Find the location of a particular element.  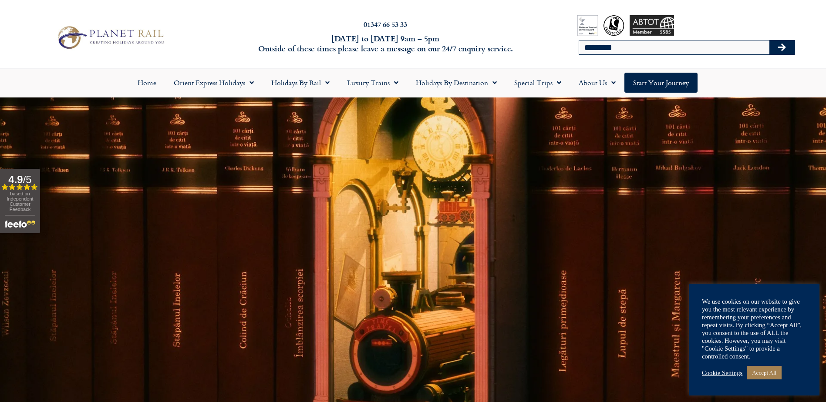

a: Special Trips is located at coordinates (538, 83).